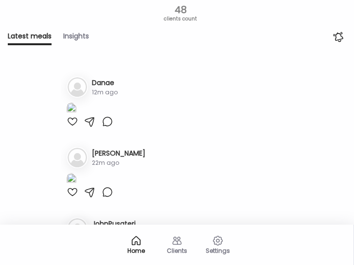 Image resolution: width=354 pixels, height=265 pixels. I want to click on h3: JohnPusateri, so click(114, 224).